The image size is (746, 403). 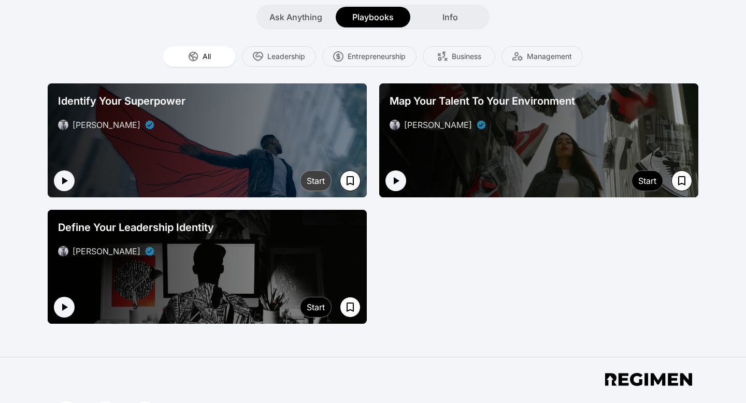 What do you see at coordinates (369, 56) in the screenshot?
I see `button: Entrepreneurship` at bounding box center [369, 56].